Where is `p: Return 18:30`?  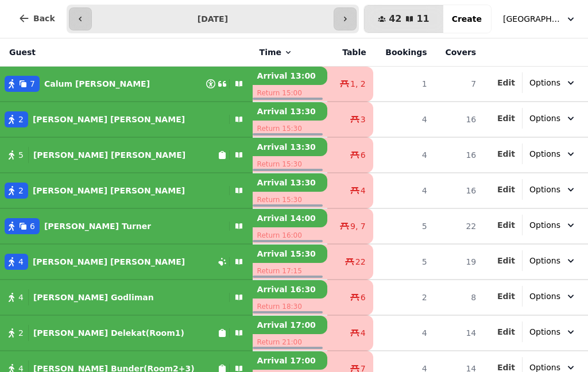
p: Return 18:30 is located at coordinates (290, 306).